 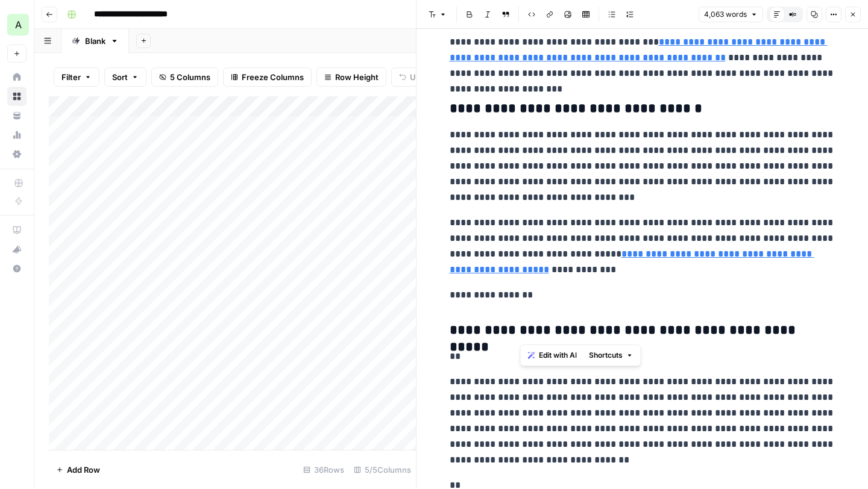 I want to click on div: 36 Rows, so click(x=324, y=470).